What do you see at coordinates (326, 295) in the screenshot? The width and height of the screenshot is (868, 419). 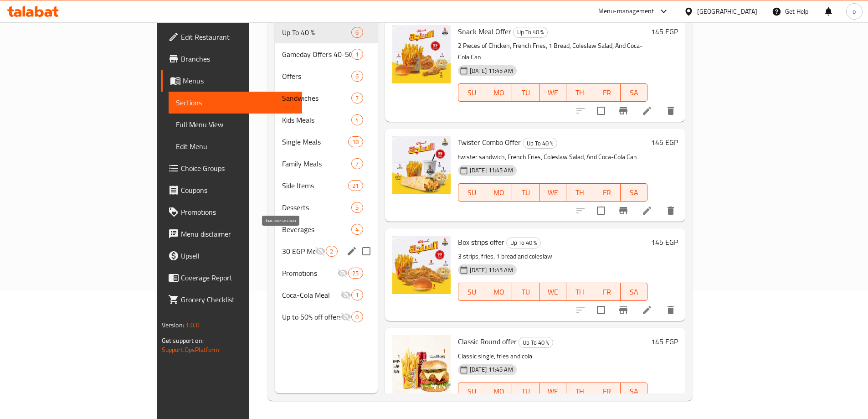 I see `div: Coca-Cola Meal1` at bounding box center [326, 295].